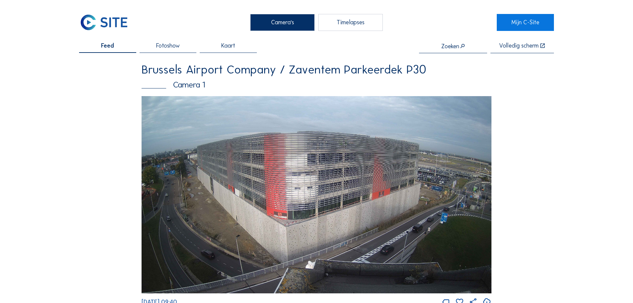  Describe the element at coordinates (525, 22) in the screenshot. I see `a: Mijn C-Site` at that location.